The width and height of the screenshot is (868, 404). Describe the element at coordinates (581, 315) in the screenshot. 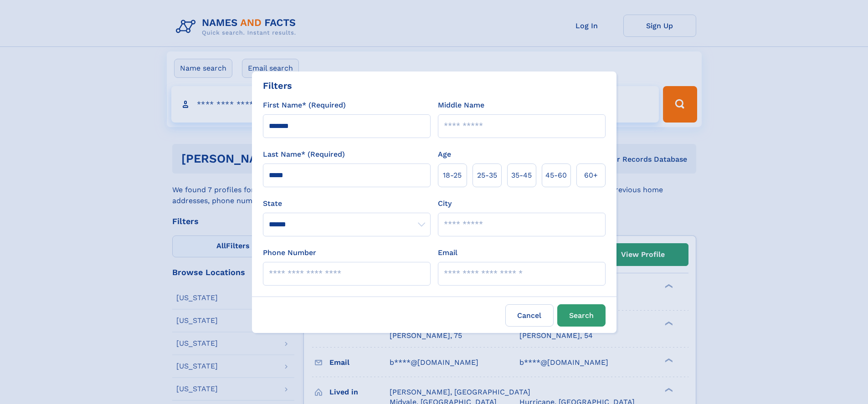

I see `button: Search` at that location.